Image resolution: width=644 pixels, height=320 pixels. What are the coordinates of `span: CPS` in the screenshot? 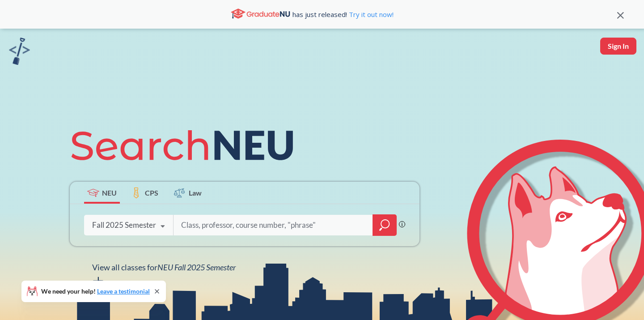 It's located at (152, 193).